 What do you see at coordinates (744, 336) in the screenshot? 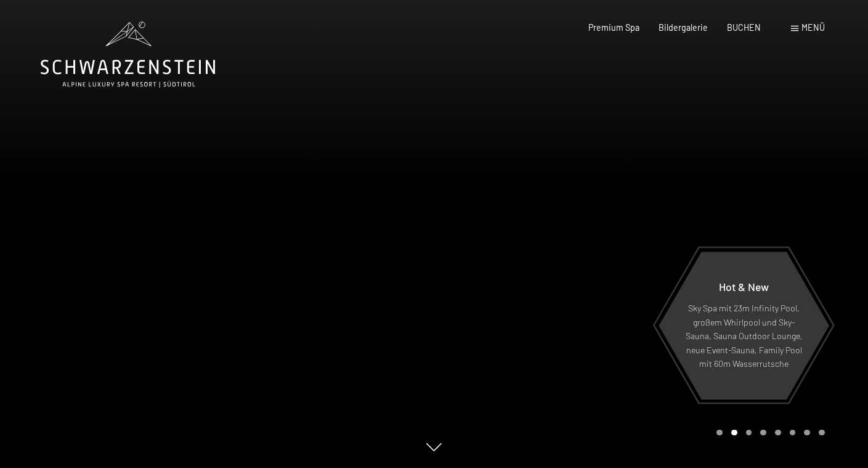
I see `p: Sky Spa mit 23m Infinity Pool, großem Whirlpool und Sky-Sauna, Sauna Outdoor Lounge, neue Event-S...` at bounding box center [744, 336].